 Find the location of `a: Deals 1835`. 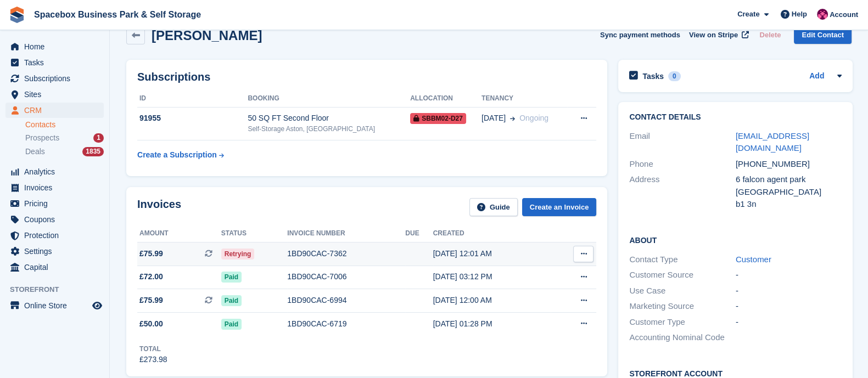

a: Deals 1835 is located at coordinates (64, 152).